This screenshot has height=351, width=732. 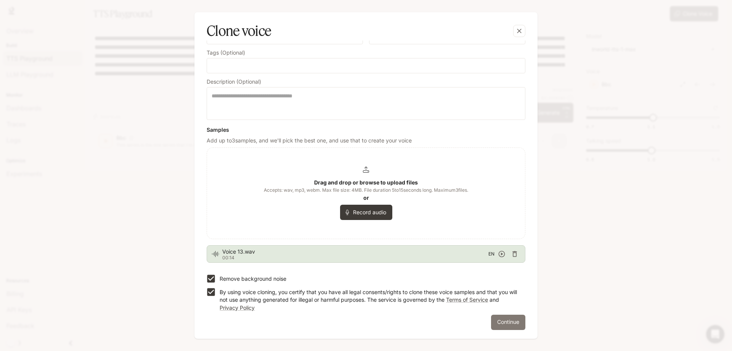 What do you see at coordinates (356, 257) in the screenshot?
I see `p: 00:14` at bounding box center [356, 257].